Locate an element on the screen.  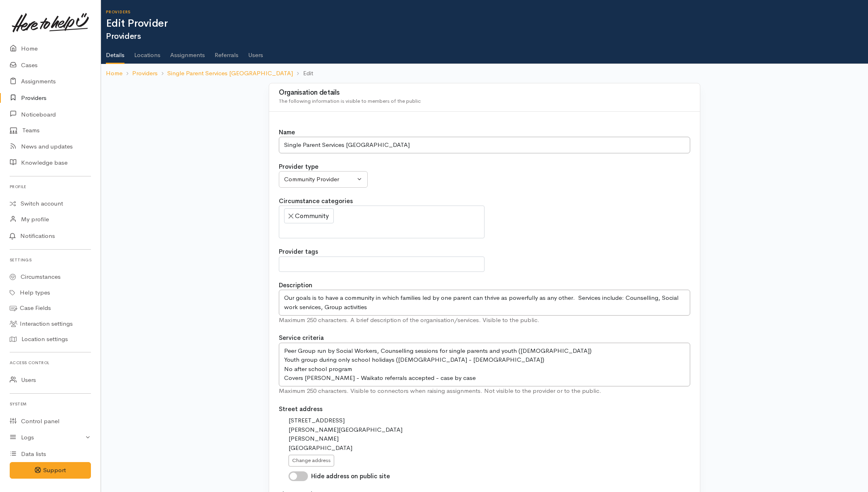
div: Maximum 250 characters. A brief description of the organisation/services. Visible to the public. is located at coordinates (484, 319).